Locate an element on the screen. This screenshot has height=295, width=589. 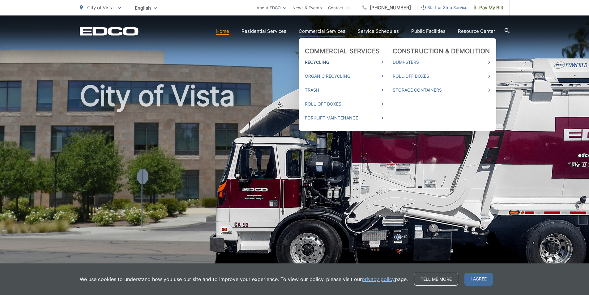
a: Residential Services is located at coordinates (264, 31).